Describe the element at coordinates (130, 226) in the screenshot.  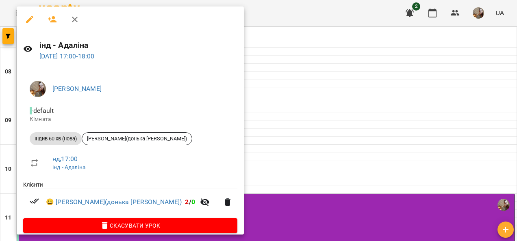
I see `button: Скасувати Урок` at that location.